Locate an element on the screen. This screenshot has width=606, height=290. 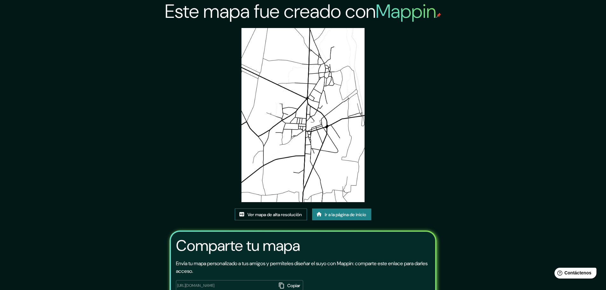
font: Copiar is located at coordinates (294, 286).